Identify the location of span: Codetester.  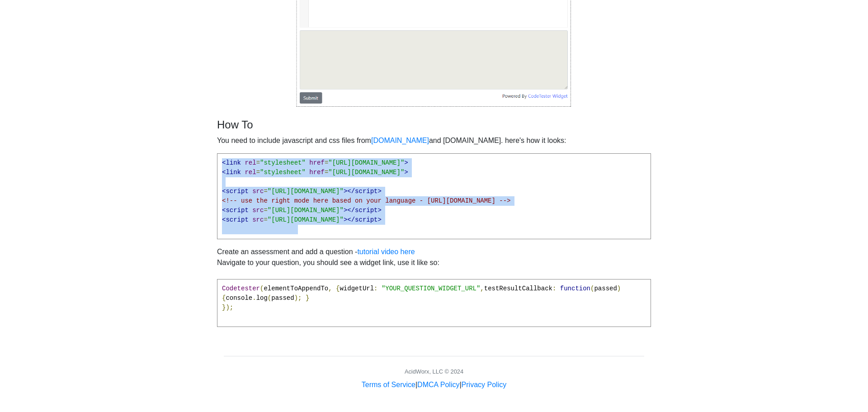
(241, 288).